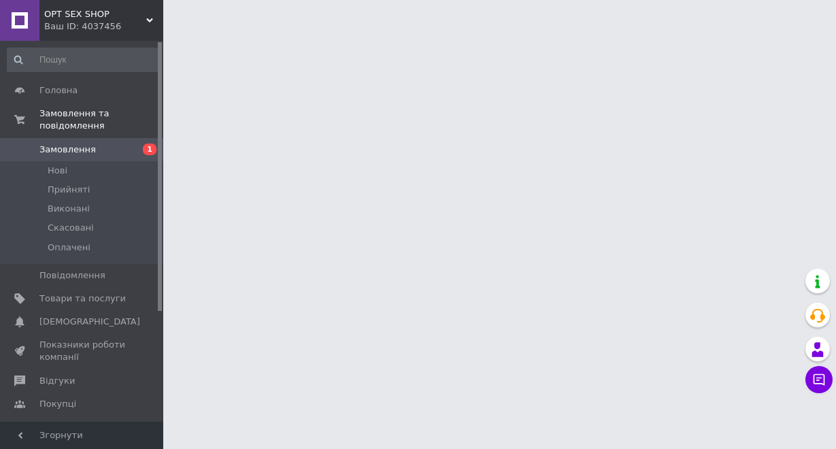 This screenshot has width=836, height=449. Describe the element at coordinates (82, 299) in the screenshot. I see `span: Товари та послуги` at that location.